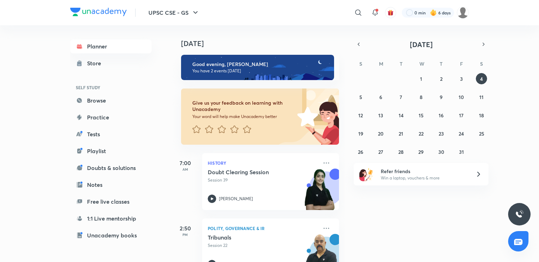 The height and width of the screenshot is (262, 539). Describe the element at coordinates (185, 234) in the screenshot. I see `p: PM` at that location.